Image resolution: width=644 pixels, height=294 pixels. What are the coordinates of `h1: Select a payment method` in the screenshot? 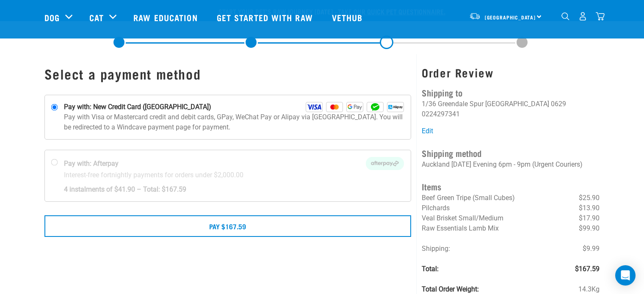 It's located at (228, 73).